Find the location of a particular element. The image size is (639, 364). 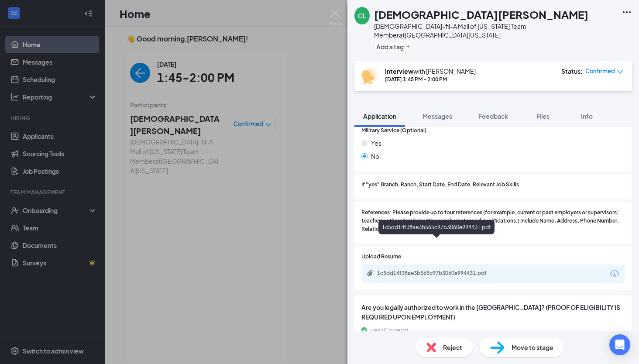

div: Status : is located at coordinates (572, 71).